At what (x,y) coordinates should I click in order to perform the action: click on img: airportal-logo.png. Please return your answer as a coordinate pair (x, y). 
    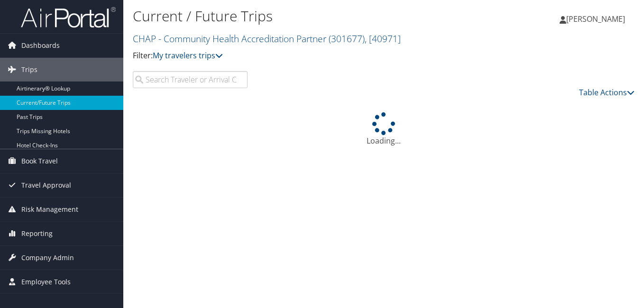
    Looking at the image, I should click on (68, 17).